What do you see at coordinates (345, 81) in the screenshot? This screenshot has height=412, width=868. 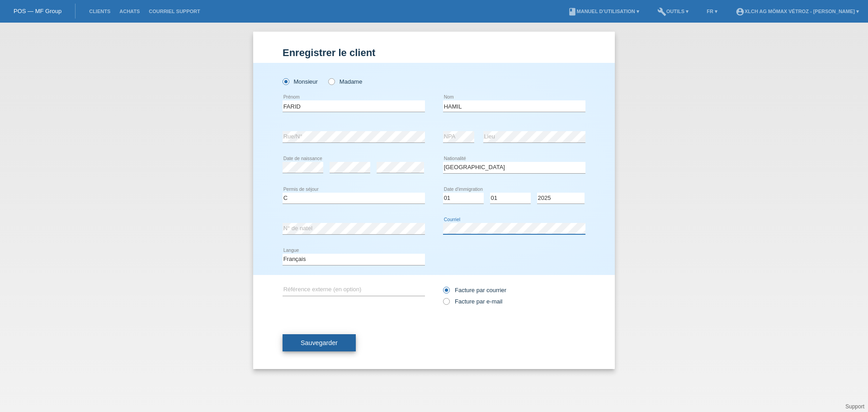 I see `label: Madame` at bounding box center [345, 81].